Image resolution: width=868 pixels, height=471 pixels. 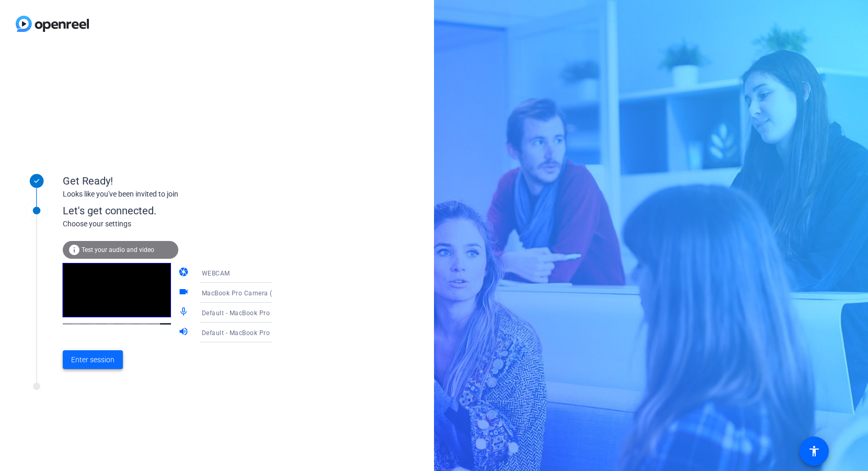 What do you see at coordinates (814, 451) in the screenshot?
I see `mat-icon: accessibility` at bounding box center [814, 451].